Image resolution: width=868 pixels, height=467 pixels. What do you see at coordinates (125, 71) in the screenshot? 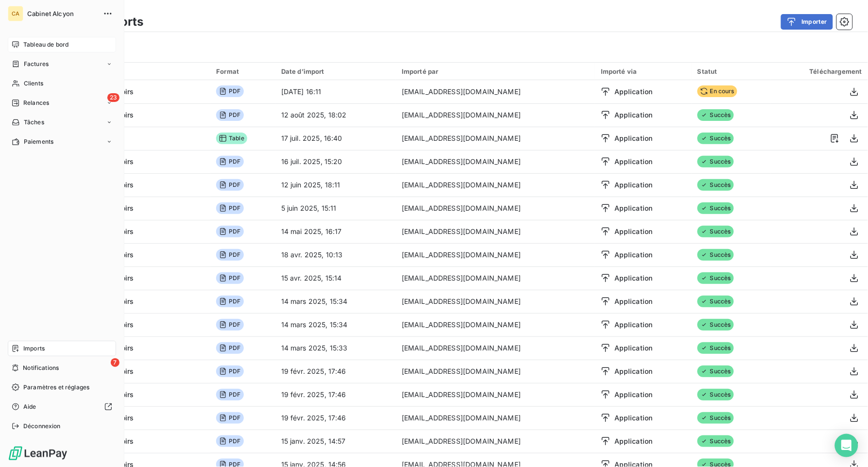
I see `div: Import` at bounding box center [125, 71].